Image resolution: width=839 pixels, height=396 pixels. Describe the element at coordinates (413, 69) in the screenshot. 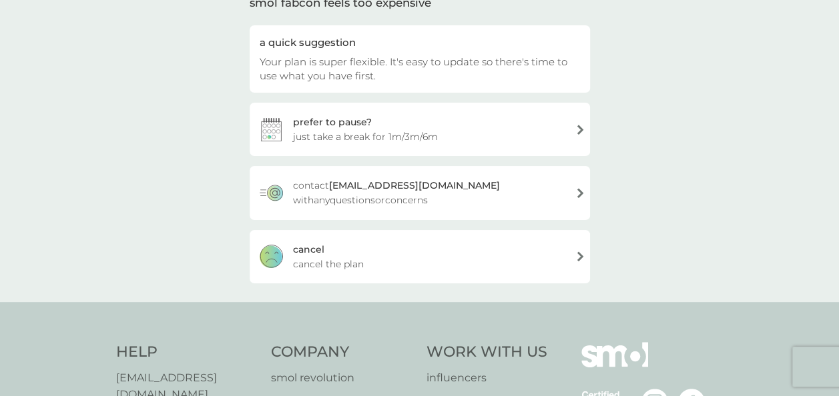

I see `span: Your plan is super flexible. It's easy to update so there's time to use what you have first.` at that location.